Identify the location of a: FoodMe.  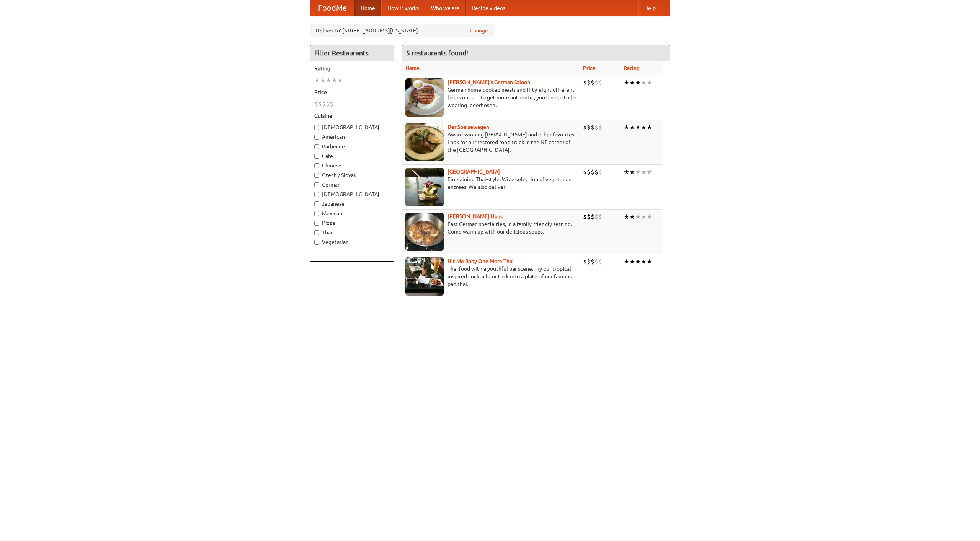
(333, 8).